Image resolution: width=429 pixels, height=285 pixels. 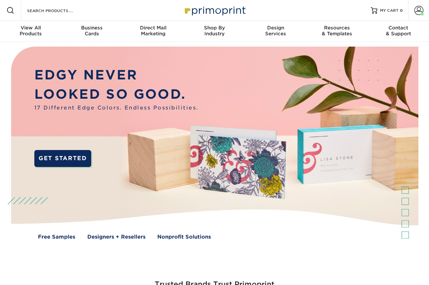 I want to click on a: DesignServices, so click(x=275, y=31).